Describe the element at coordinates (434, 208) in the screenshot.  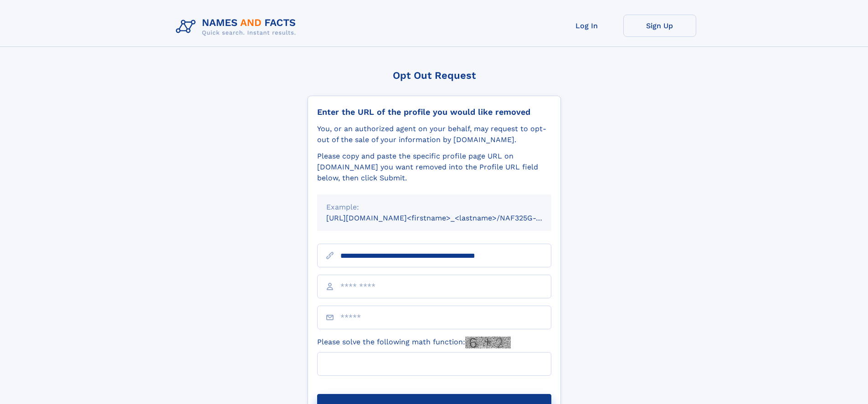
I see `div: Example:` at that location.